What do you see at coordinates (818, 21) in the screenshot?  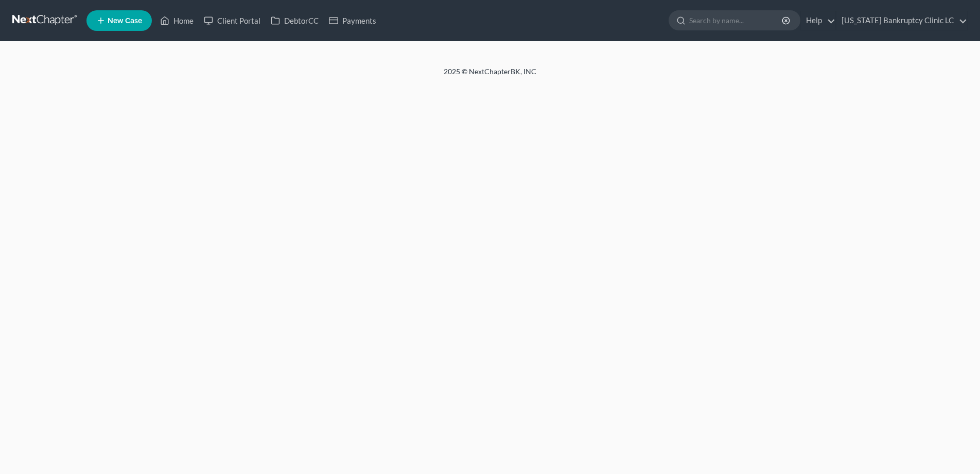 I see `a: Help` at bounding box center [818, 21].